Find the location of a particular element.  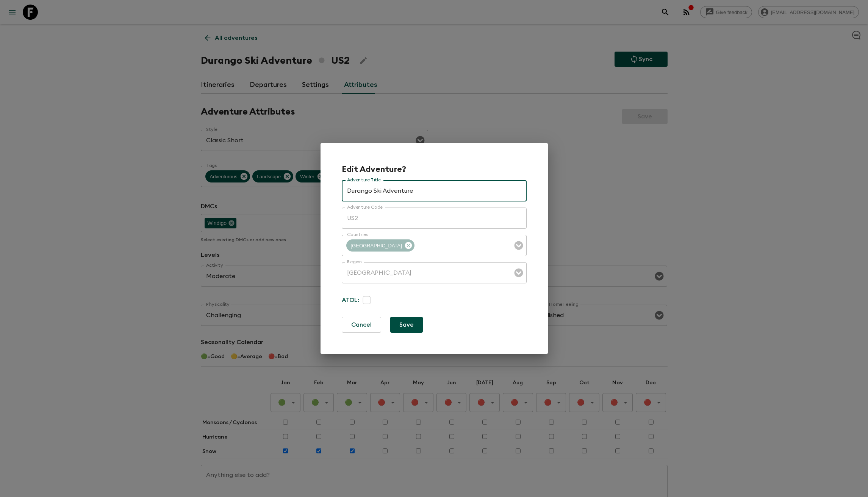

label: Adventure Title is located at coordinates (364, 179).